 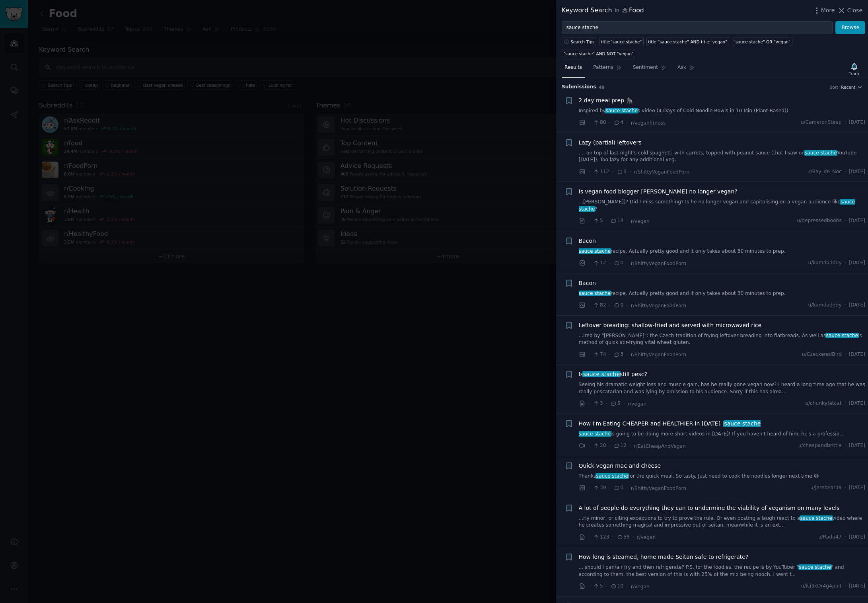 I want to click on span: u/cheapandbrittle, so click(x=820, y=446).